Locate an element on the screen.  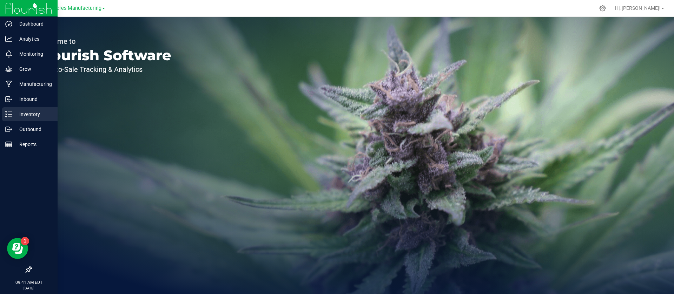
p: Inbound is located at coordinates (33, 99).